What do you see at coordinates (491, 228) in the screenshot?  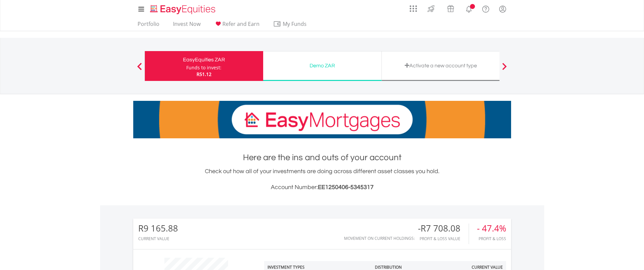 I see `div: - 47.4%` at bounding box center [491, 228].